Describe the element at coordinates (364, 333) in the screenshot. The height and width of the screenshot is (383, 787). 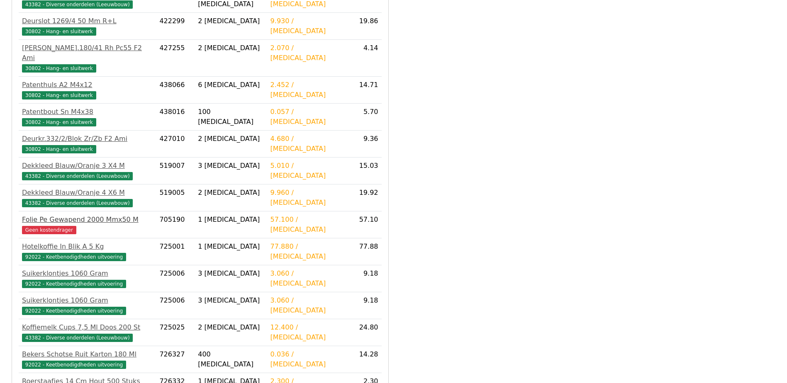
I see `td: 24.80` at that location.